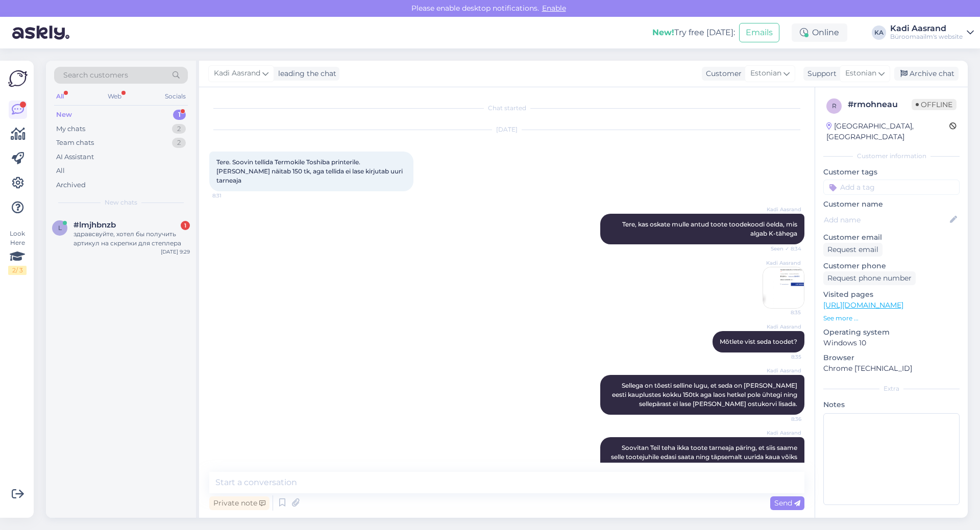 The width and height of the screenshot is (980, 530). What do you see at coordinates (891, 358) in the screenshot?
I see `p: Browser` at bounding box center [891, 358].